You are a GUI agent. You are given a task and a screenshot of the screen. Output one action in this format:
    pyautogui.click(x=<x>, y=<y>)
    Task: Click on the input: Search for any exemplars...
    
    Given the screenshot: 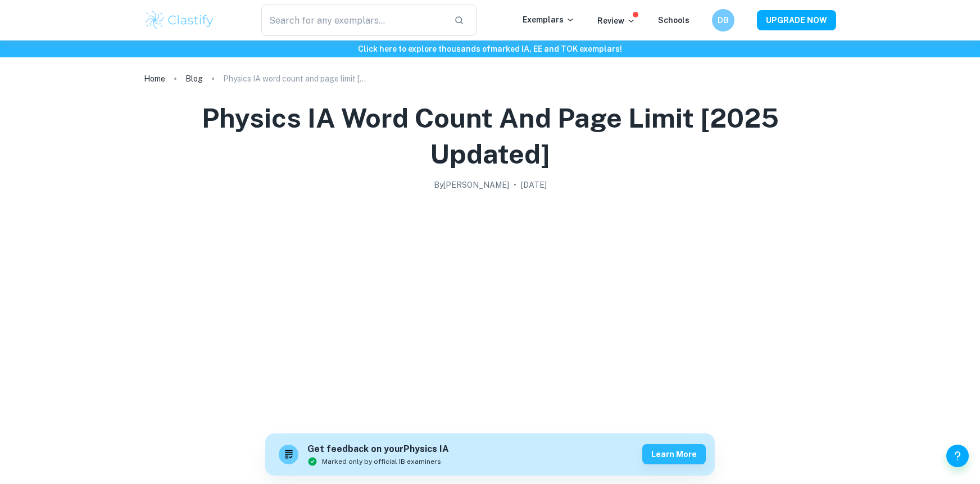 What is the action you would take?
    pyautogui.click(x=353, y=20)
    